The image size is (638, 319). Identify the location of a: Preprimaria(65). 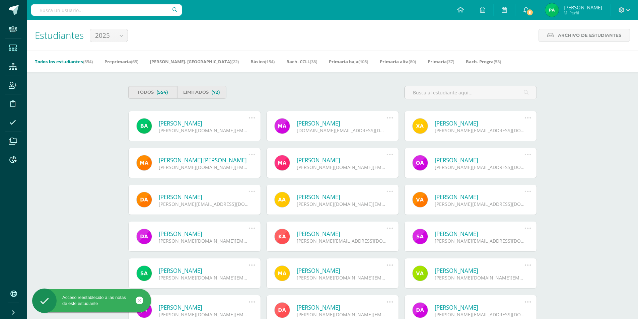
(121, 62).